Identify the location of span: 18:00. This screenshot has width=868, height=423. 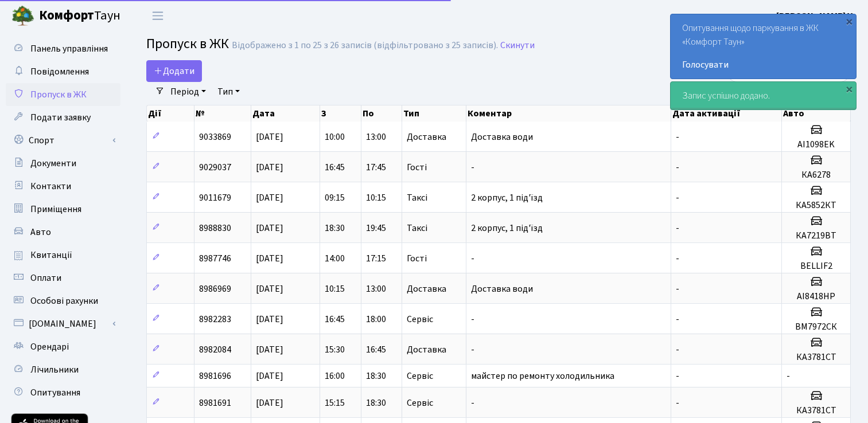
(376, 319).